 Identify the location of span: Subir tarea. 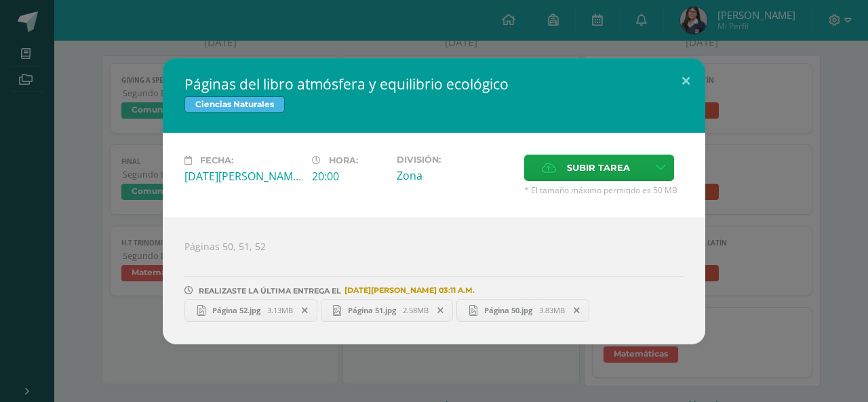
(598, 167).